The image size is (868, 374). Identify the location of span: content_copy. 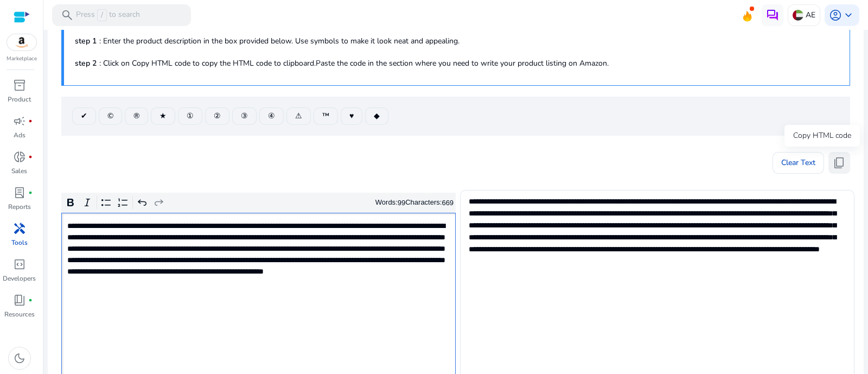
(839, 163).